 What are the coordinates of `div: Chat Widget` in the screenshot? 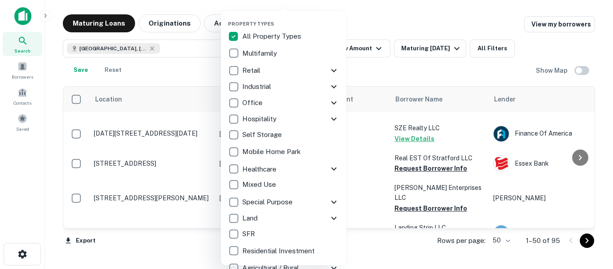 It's located at (590, 218).